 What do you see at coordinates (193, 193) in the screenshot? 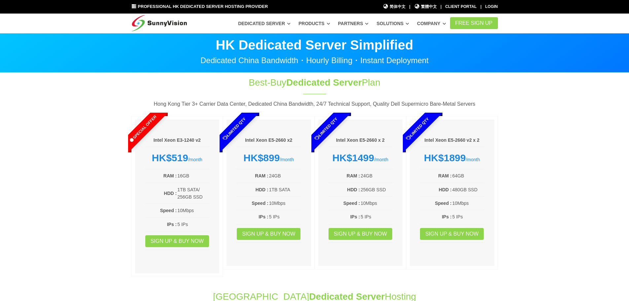
I see `td: 1TB SATA/ 256GB SSD` at bounding box center [193, 193].